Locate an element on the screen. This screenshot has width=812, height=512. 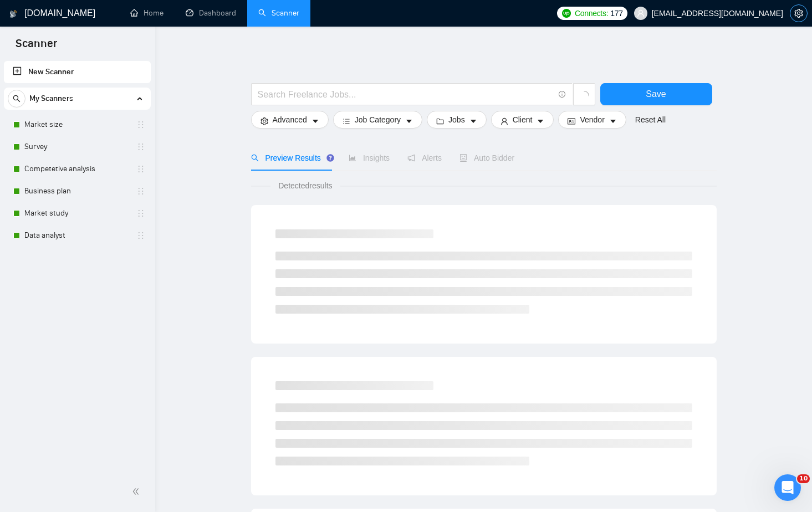
a: Business plan is located at coordinates (77, 191).